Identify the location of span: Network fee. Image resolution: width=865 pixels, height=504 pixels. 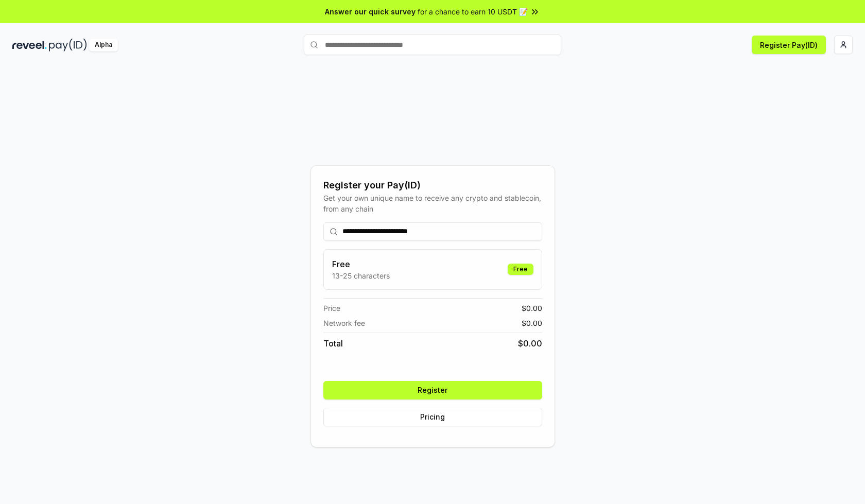
(344, 323).